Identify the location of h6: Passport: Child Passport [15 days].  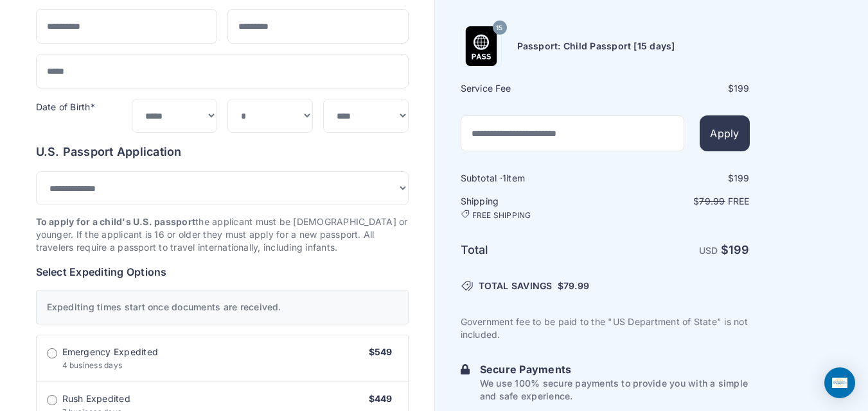
(596, 46).